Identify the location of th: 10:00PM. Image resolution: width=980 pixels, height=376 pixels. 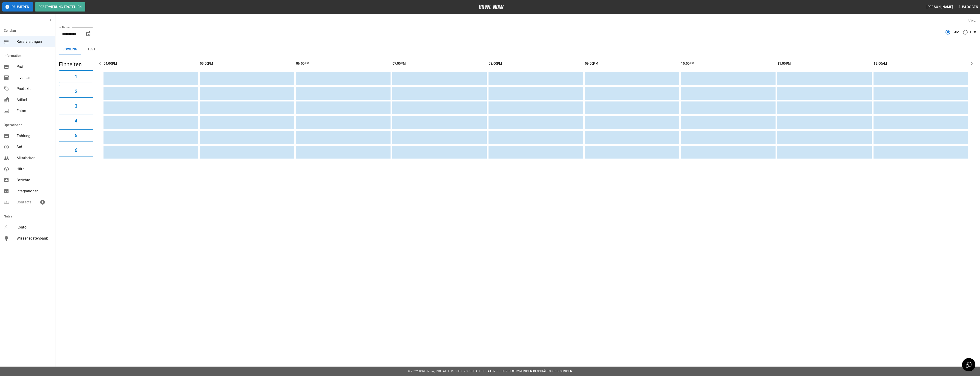
(728, 63).